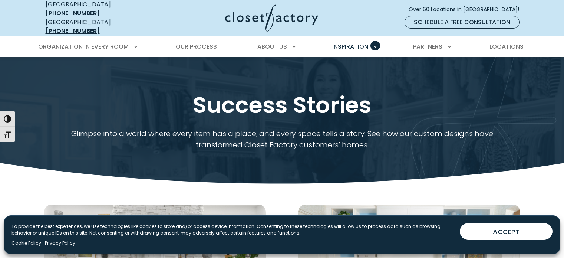  Describe the element at coordinates (272, 46) in the screenshot. I see `span: About Us` at that location.